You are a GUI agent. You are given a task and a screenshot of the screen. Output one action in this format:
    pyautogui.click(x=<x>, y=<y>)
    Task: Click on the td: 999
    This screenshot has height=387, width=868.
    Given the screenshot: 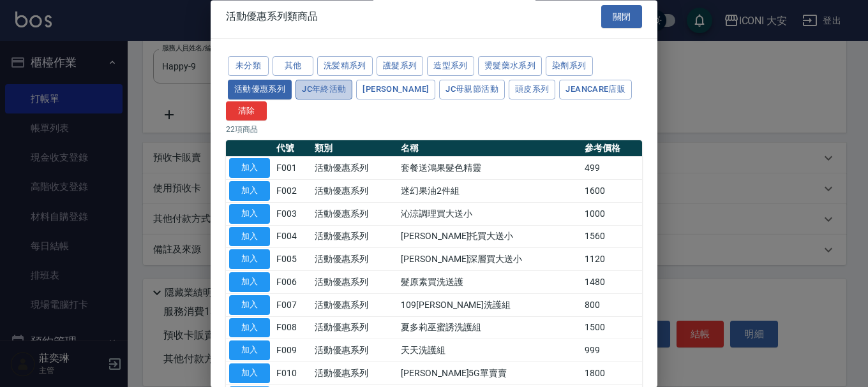 What is the action you would take?
    pyautogui.click(x=611, y=351)
    